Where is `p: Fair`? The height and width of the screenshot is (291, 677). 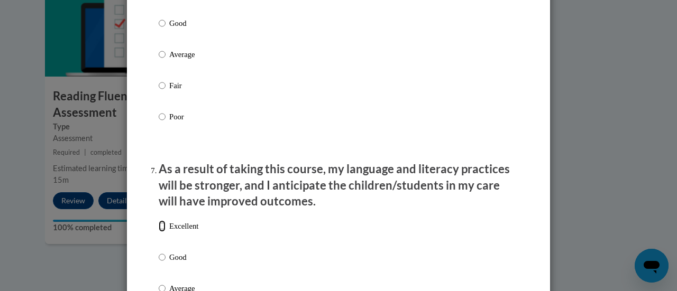 p: Fair is located at coordinates (183, 86).